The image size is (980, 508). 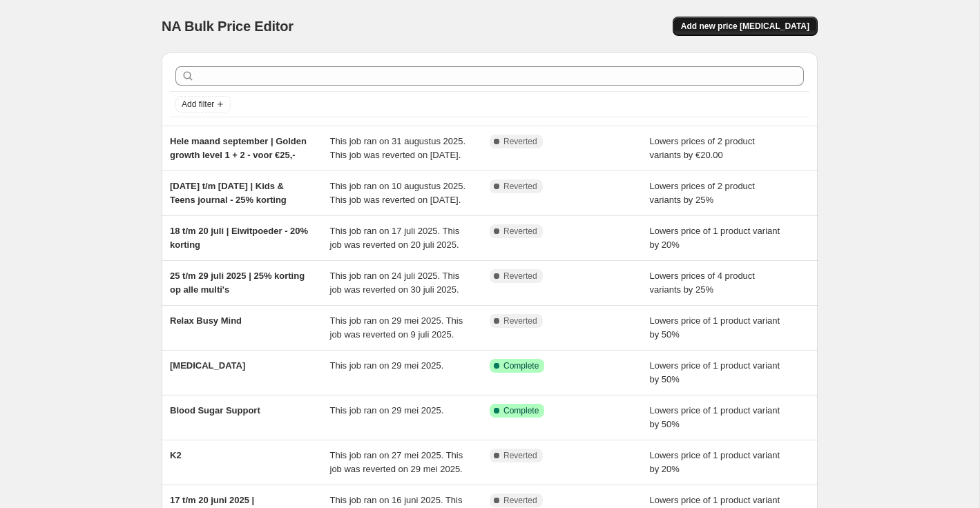 What do you see at coordinates (176, 455) in the screenshot?
I see `span: K2` at bounding box center [176, 455].